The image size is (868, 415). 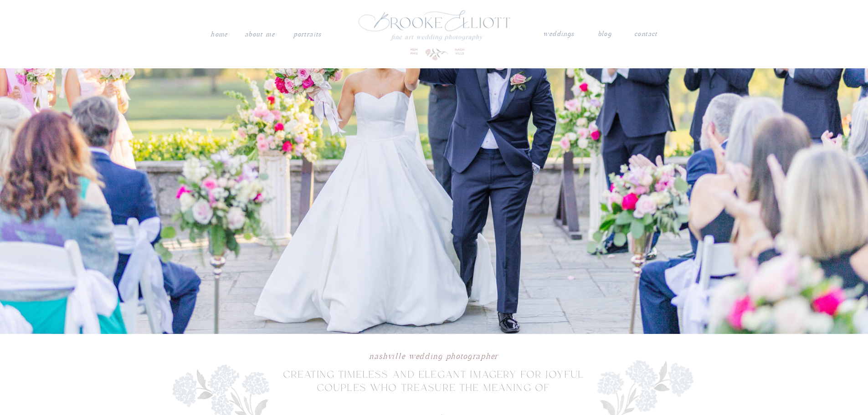 I want to click on a: PORTRAITS, so click(x=308, y=33).